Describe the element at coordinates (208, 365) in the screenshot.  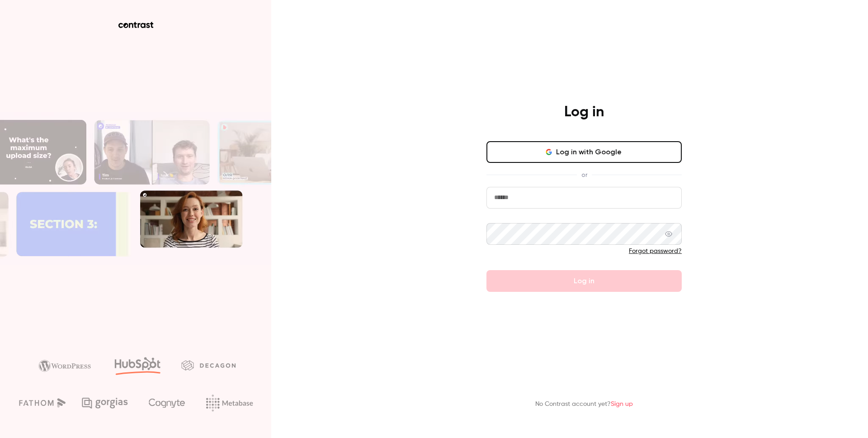
I see `img: decagon` at that location.